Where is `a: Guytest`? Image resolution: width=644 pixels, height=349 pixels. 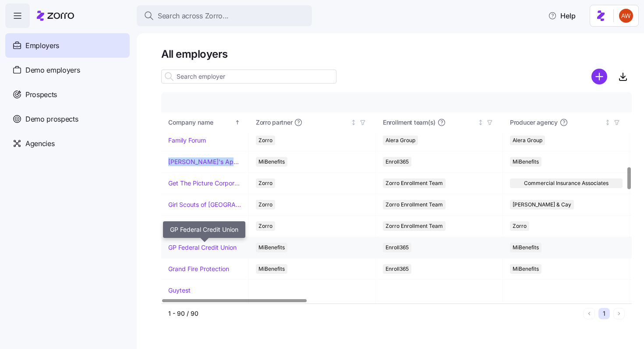
a: Guytest is located at coordinates (179, 291).